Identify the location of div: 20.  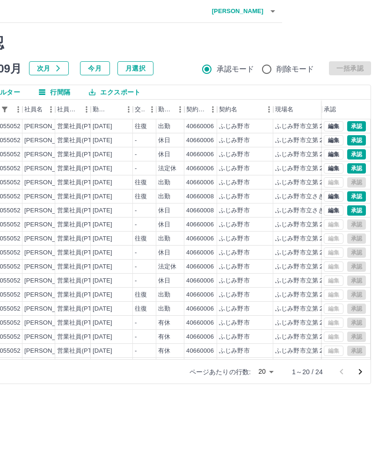
(266, 372).